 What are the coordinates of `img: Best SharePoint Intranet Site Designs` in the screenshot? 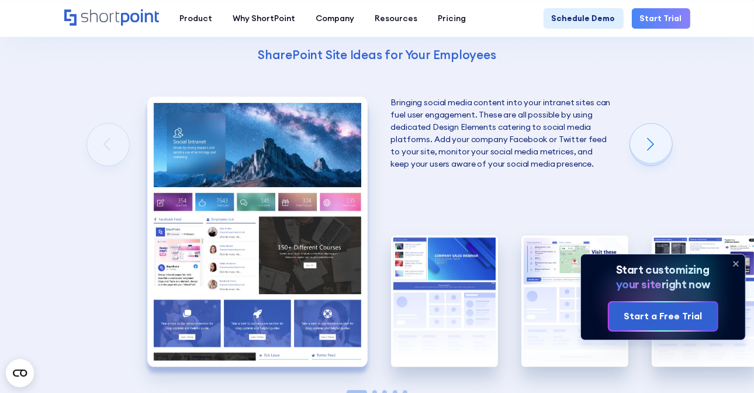 It's located at (257, 231).